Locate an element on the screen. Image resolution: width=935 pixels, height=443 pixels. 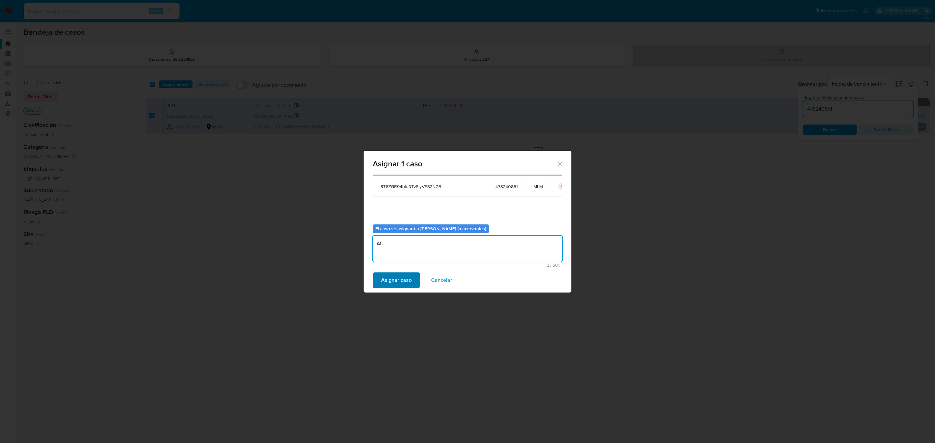
span: MLM is located at coordinates (538, 187).